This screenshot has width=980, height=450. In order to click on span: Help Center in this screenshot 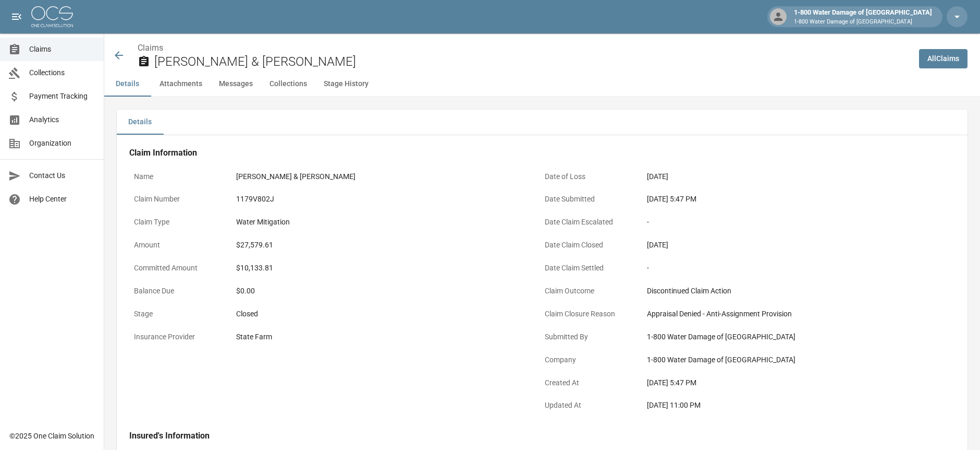, I will do `click(62, 199)`.